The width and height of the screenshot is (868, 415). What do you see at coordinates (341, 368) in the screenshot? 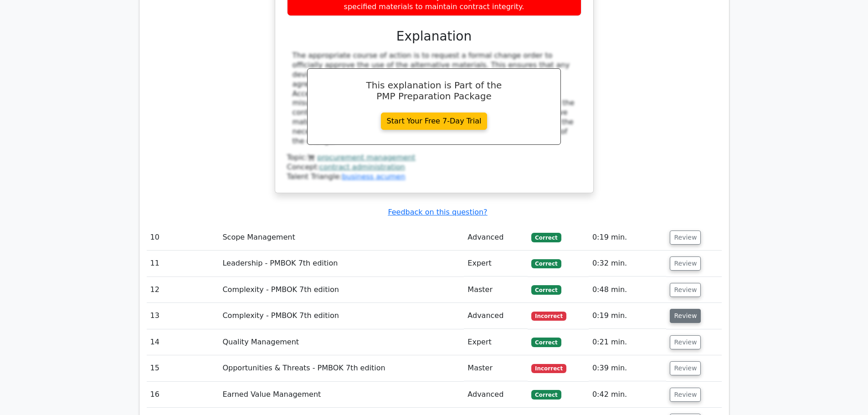
I see `td: Opportunities & Threats - PMBOK 7th edition` at bounding box center [341, 368].